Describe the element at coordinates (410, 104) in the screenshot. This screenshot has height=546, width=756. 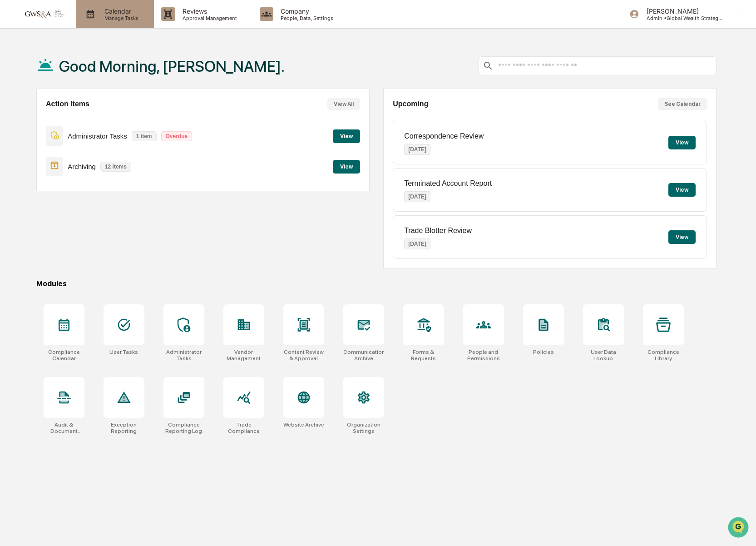
I see `h2: Upcoming` at that location.